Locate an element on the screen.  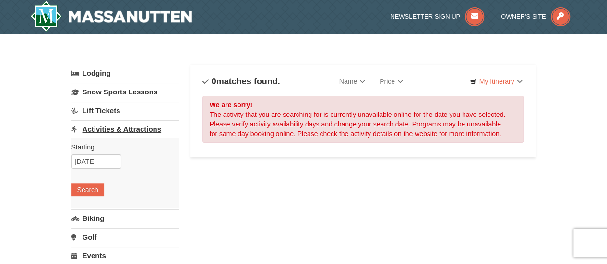
div: The activity that you are searching for is currently unavailable online for the date you have sel... is located at coordinates (363, 119).